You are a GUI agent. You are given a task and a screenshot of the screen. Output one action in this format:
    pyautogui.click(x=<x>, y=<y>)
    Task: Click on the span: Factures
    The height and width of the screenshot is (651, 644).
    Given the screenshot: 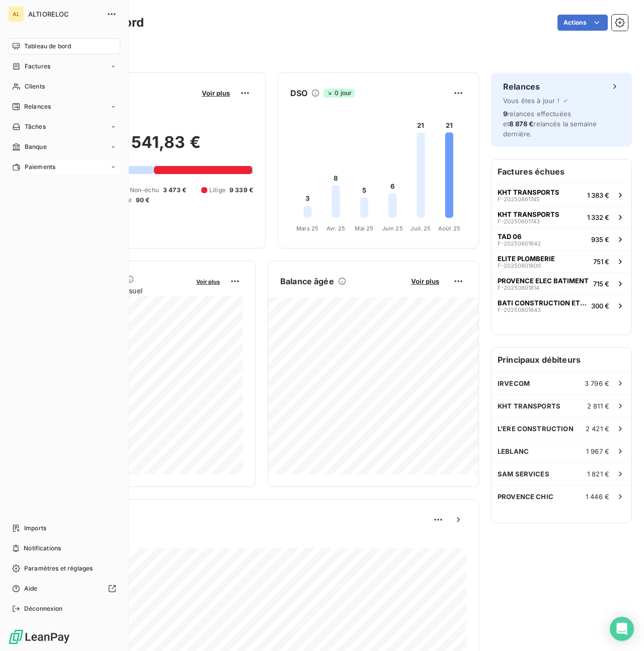 What is the action you would take?
    pyautogui.click(x=37, y=66)
    